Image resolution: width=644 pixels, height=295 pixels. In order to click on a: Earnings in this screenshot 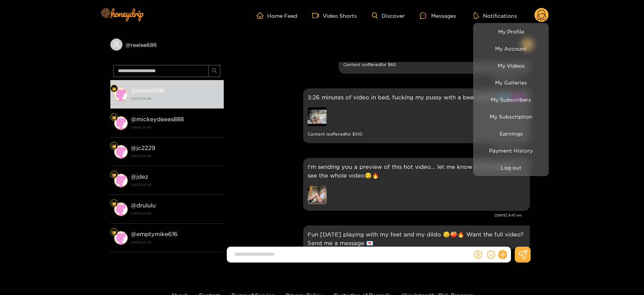, I will do `click(511, 134)`.